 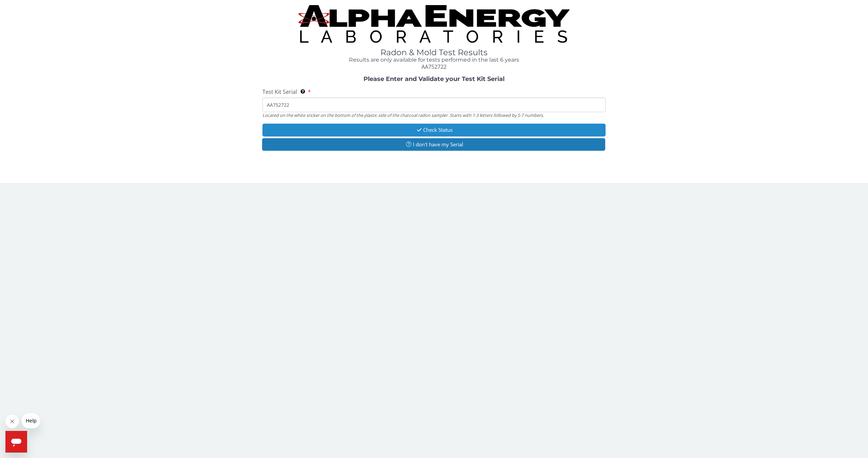 I want to click on span: Help, so click(x=9, y=7).